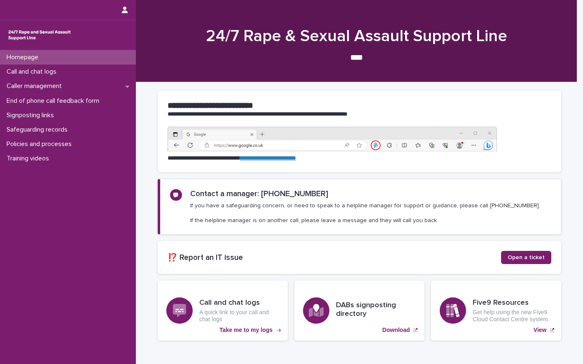  Describe the element at coordinates (356, 36) in the screenshot. I see `h1: 24/7 Rape & Sexual Assault Support Line` at that location.